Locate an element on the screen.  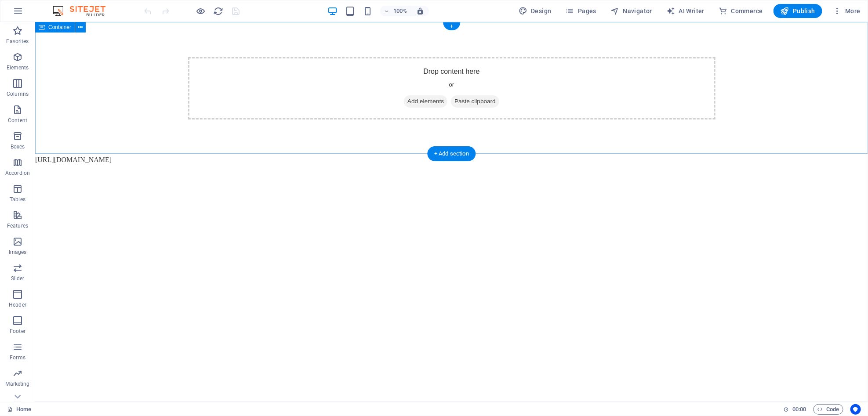
p: Content is located at coordinates (18, 120).